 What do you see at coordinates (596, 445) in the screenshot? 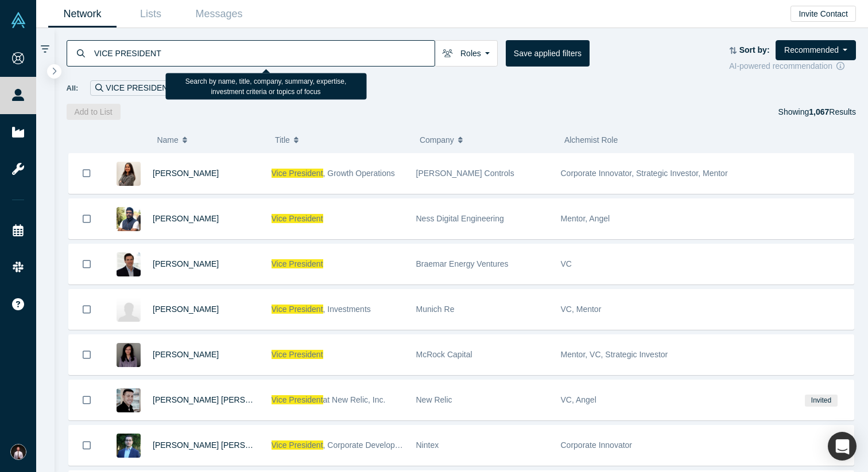
I see `span: Corporate Innovator` at bounding box center [596, 445].